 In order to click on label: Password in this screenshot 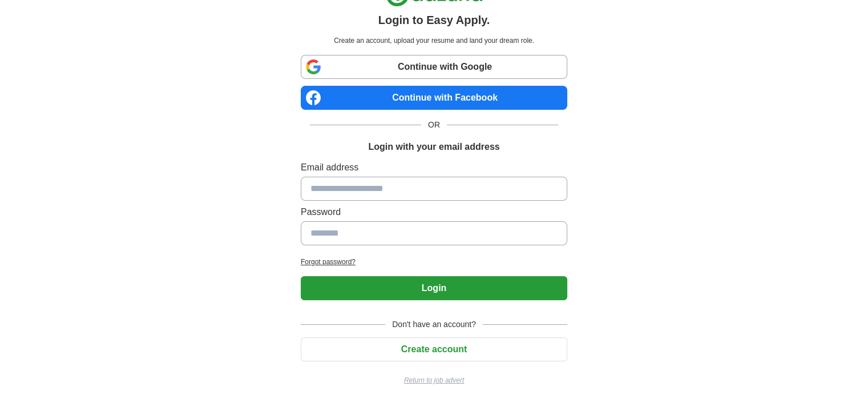, I will do `click(434, 212)`.